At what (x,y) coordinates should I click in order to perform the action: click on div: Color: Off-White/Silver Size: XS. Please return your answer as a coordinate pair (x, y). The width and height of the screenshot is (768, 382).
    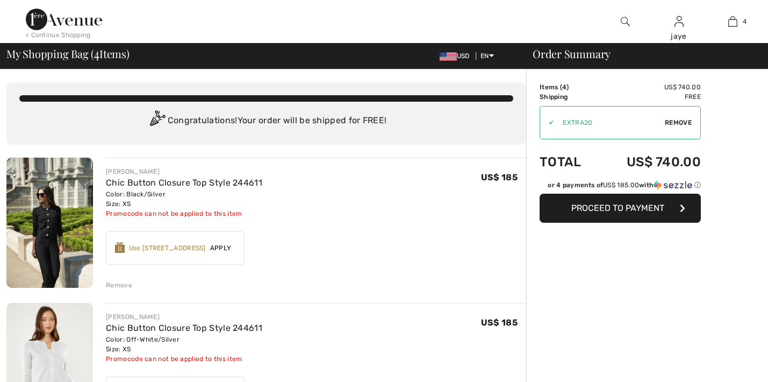
    Looking at the image, I should click on (184, 344).